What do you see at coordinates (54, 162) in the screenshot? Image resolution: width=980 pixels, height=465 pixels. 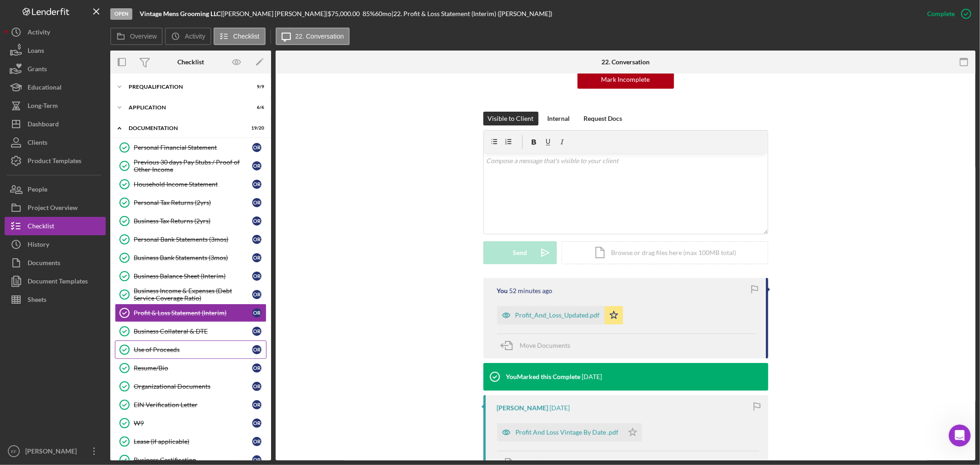 I see `div: Product Templates` at bounding box center [54, 162].